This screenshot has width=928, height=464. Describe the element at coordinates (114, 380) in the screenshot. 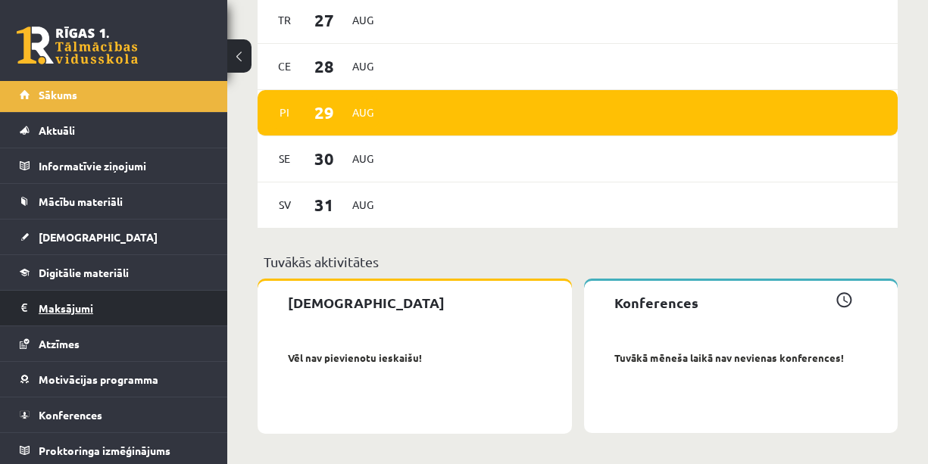

I see `a: Motivācijas programma` at that location.